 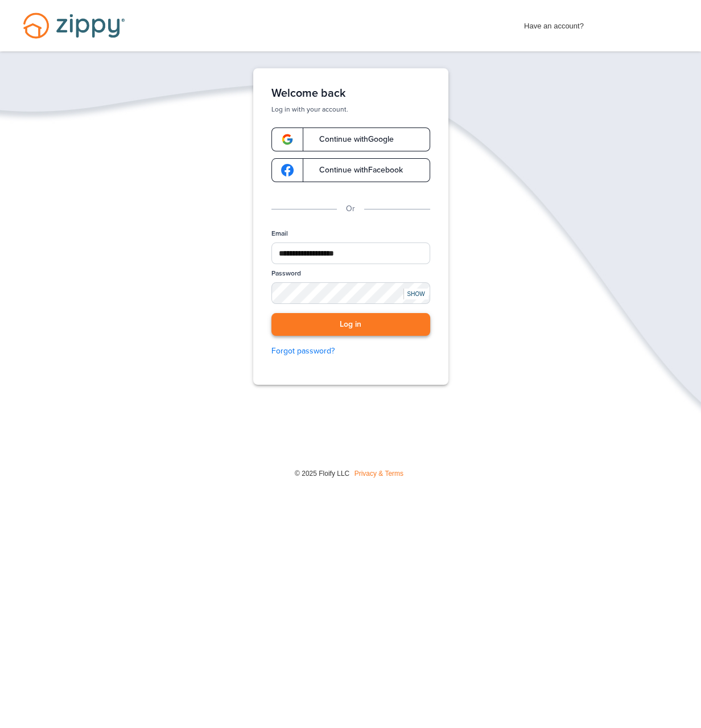 What do you see at coordinates (416, 294) in the screenshot?
I see `div: SHOW` at bounding box center [416, 294].